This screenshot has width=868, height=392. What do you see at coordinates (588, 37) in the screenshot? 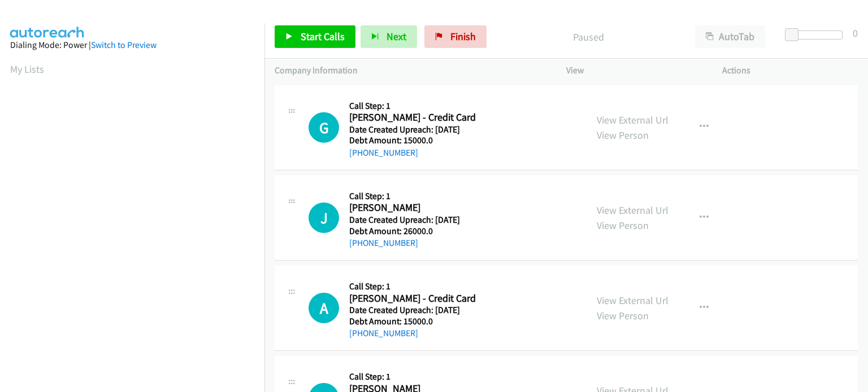
I see `p: Paused` at bounding box center [588, 37].